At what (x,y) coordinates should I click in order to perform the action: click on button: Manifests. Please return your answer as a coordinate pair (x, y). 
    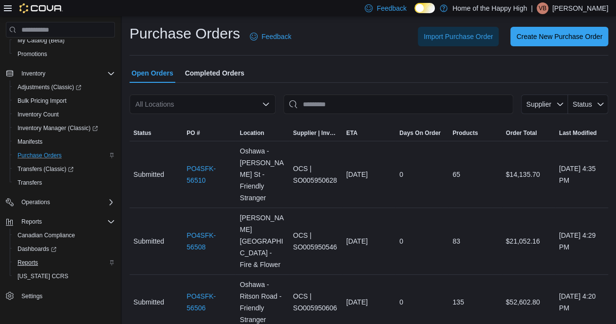
    Looking at the image, I should click on (64, 142).